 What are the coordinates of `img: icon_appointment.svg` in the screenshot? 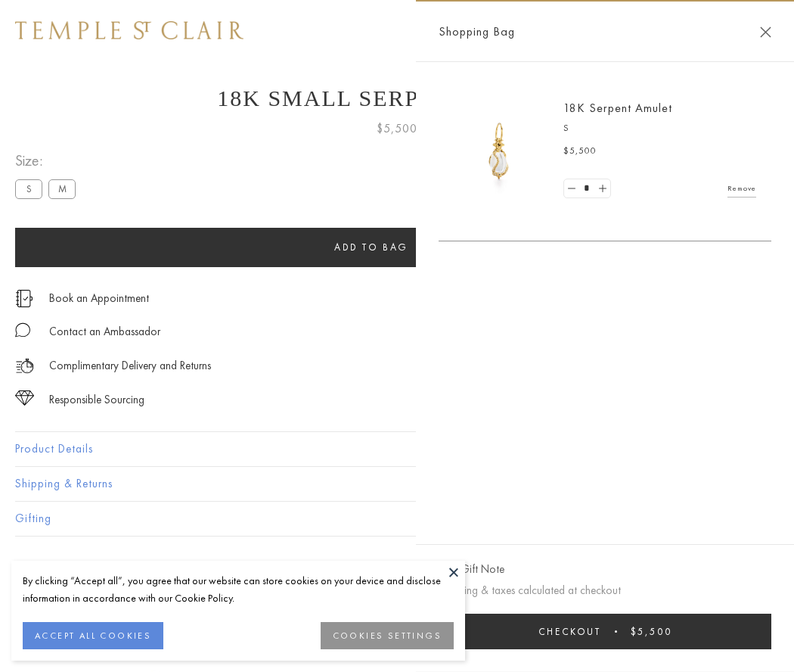 It's located at (24, 298).